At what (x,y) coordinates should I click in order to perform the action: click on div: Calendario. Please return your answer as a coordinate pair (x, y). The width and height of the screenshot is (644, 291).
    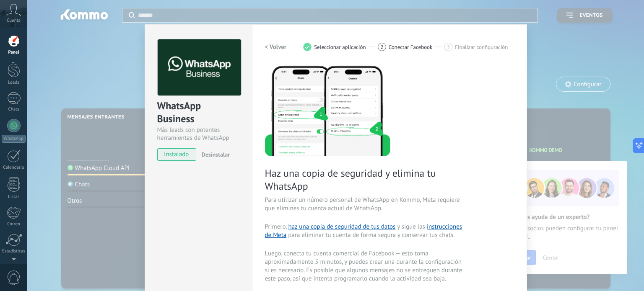
    Looking at the image, I should click on (14, 167).